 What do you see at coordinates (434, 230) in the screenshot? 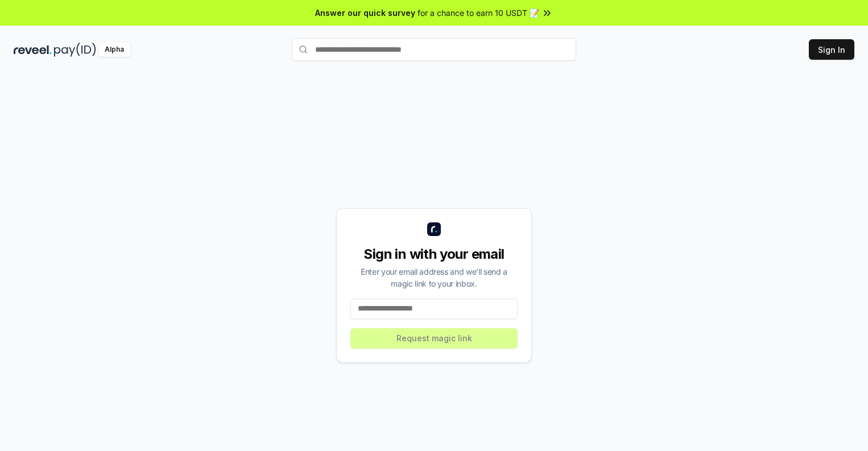
I see `img: logo_small` at bounding box center [434, 230].